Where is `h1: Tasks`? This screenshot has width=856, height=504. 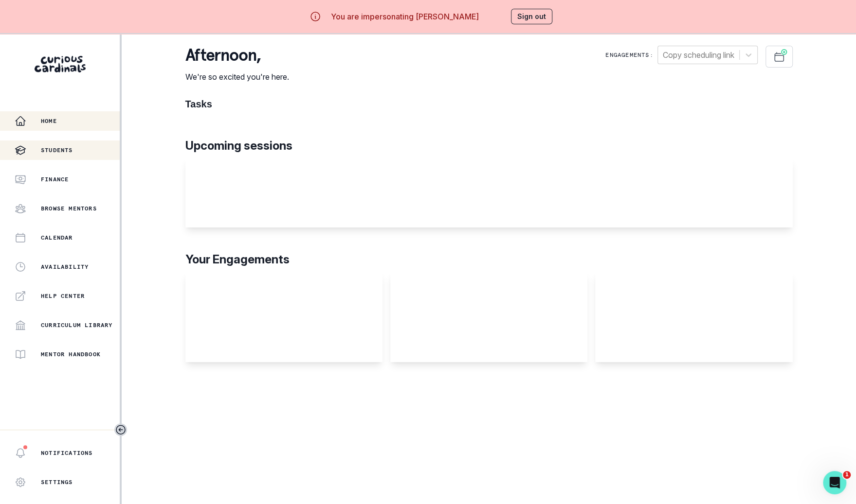
h1: Tasks is located at coordinates (489, 104).